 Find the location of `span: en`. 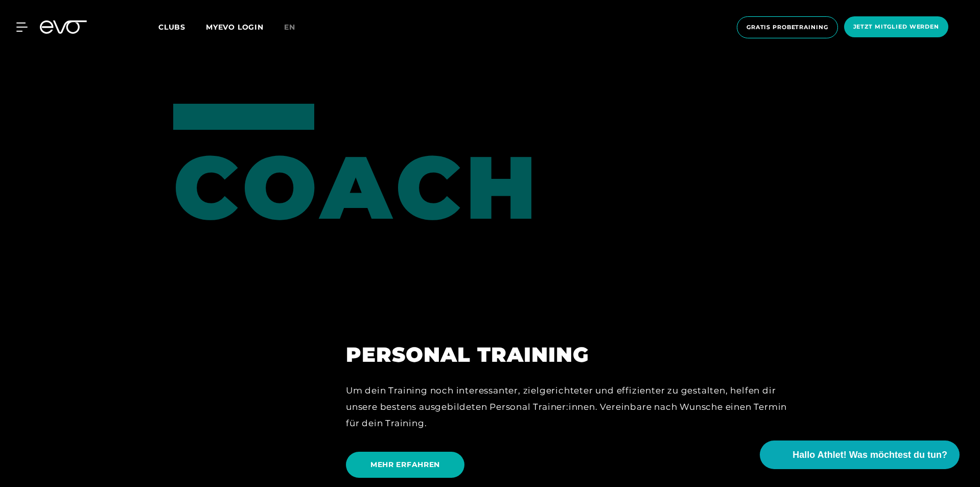

span: en is located at coordinates (290, 27).